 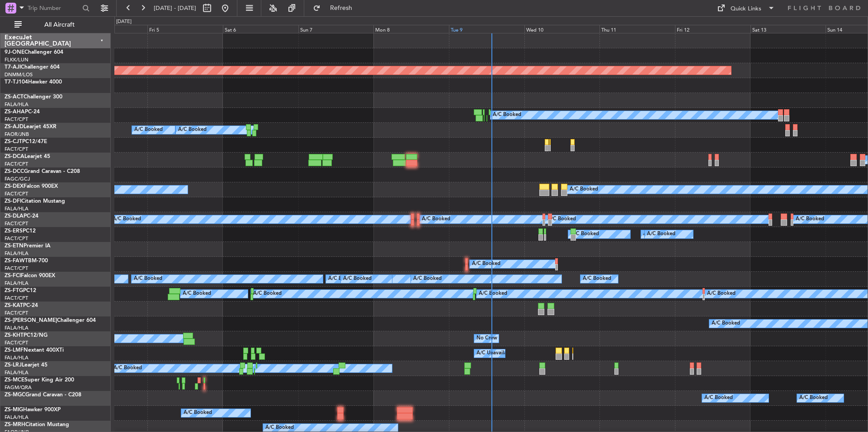 What do you see at coordinates (17, 179) in the screenshot?
I see `a: FAGC/GCJ` at bounding box center [17, 179].